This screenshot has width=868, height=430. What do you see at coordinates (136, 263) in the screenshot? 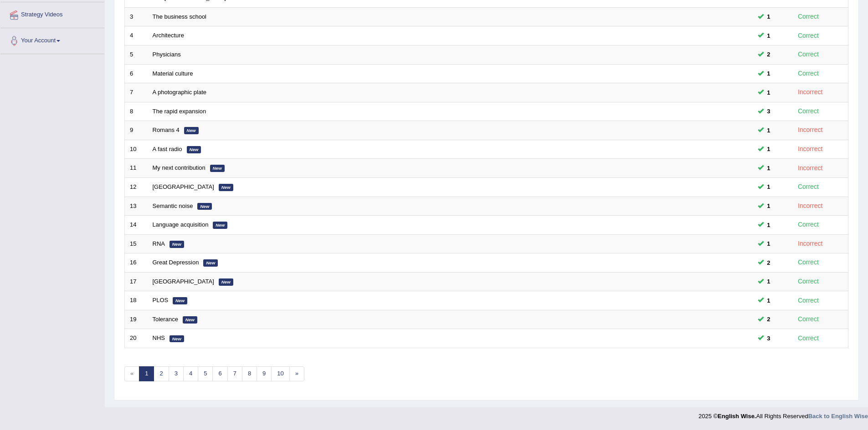
I see `td: 16` at bounding box center [136, 263].